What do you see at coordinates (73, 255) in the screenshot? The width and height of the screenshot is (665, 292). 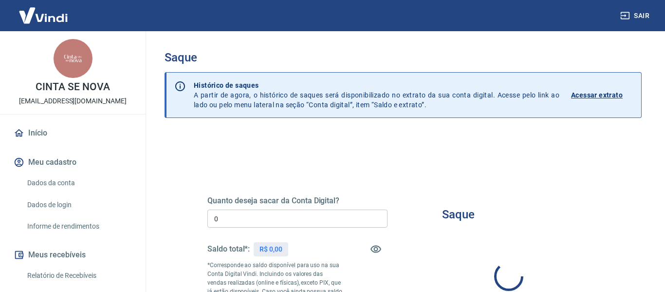 I see `button: Meus recebíveis` at bounding box center [73, 255].